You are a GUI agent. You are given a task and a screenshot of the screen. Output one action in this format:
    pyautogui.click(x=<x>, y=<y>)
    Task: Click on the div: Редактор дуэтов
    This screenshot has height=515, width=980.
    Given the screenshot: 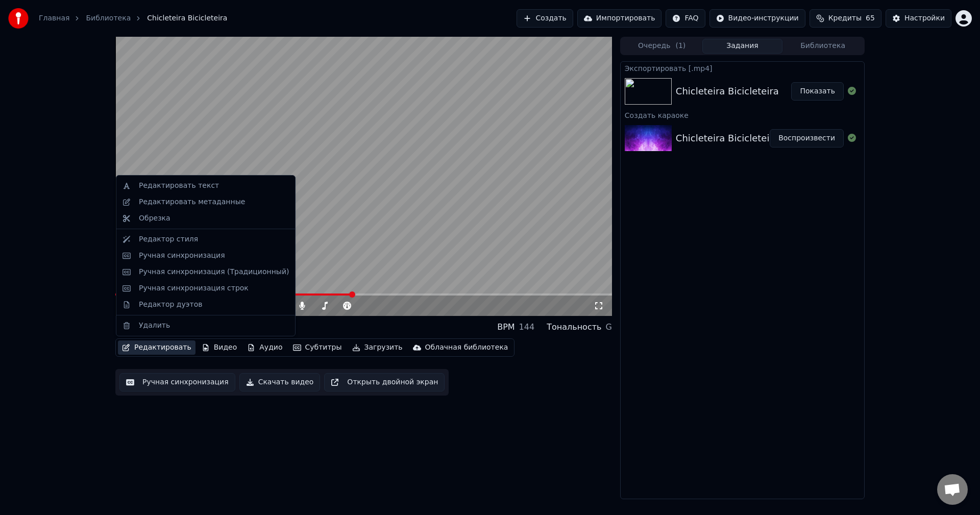 What is the action you would take?
    pyautogui.click(x=171, y=305)
    